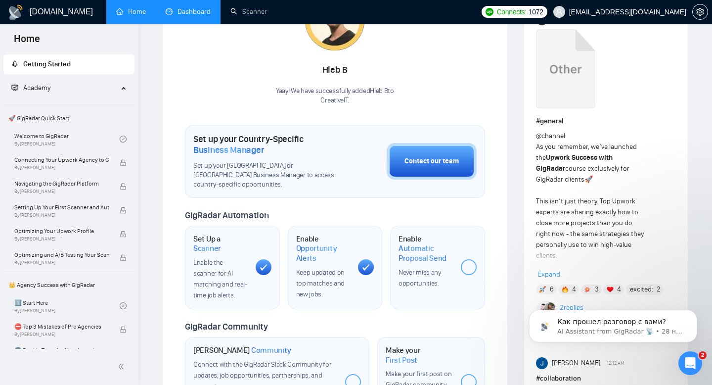 Image resolution: width=712 pixels, height=385 pixels. I want to click on img: logo, so click(16, 12).